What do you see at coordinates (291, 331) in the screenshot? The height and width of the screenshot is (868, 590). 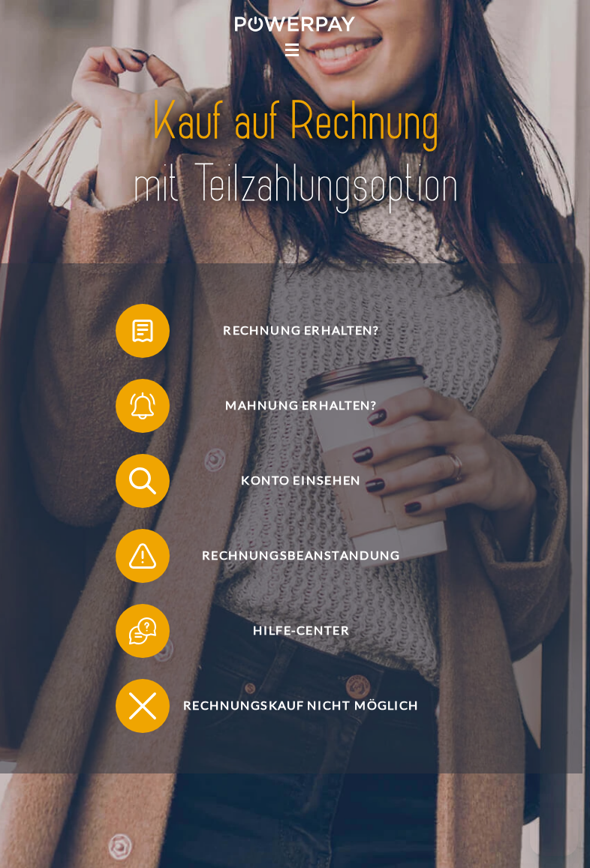 I see `a: Rechnung erhalten?` at bounding box center [291, 331].